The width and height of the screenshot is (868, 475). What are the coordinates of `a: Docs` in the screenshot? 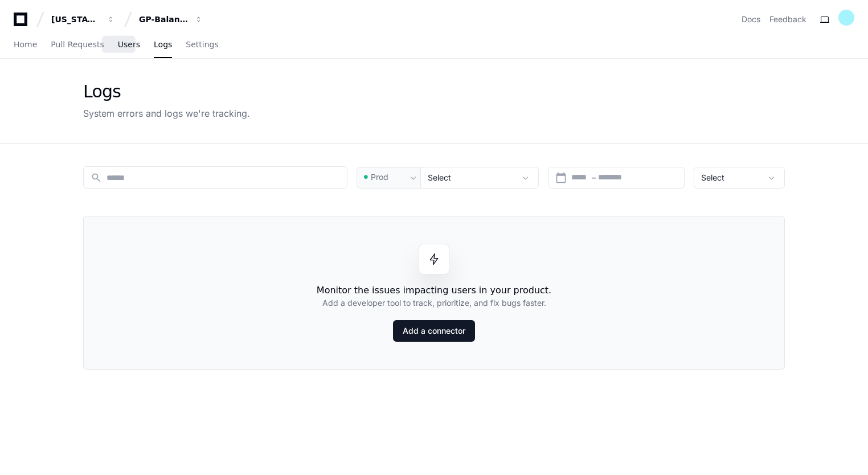 It's located at (751, 19).